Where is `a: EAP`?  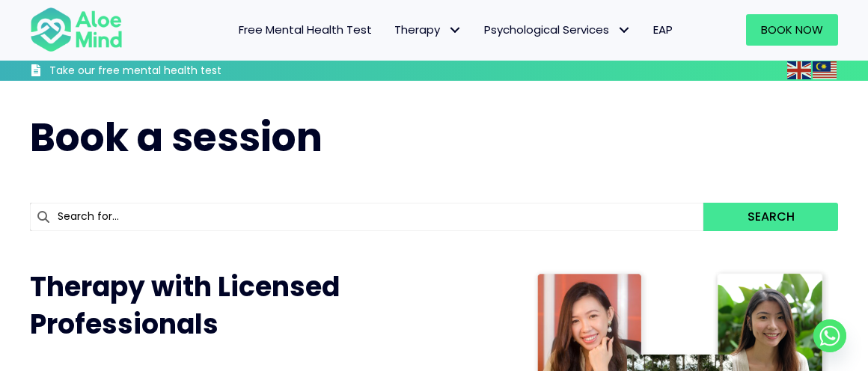 a: EAP is located at coordinates (663, 30).